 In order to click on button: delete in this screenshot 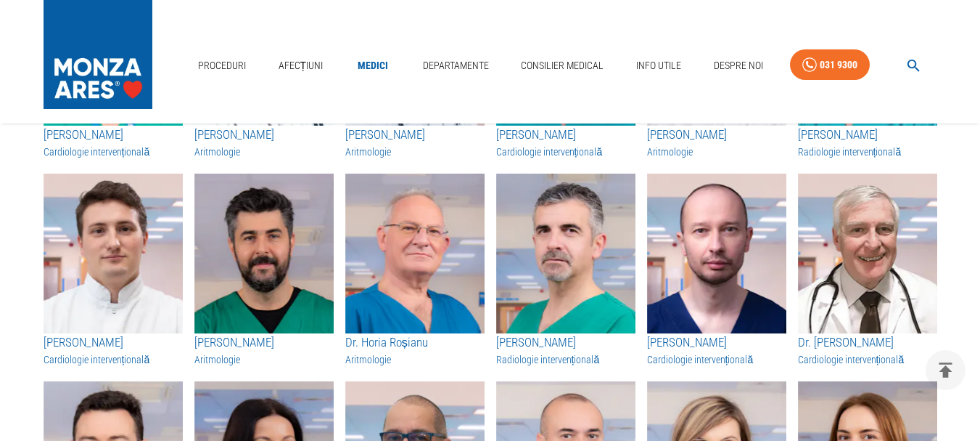, I will do `click(945, 370)`.